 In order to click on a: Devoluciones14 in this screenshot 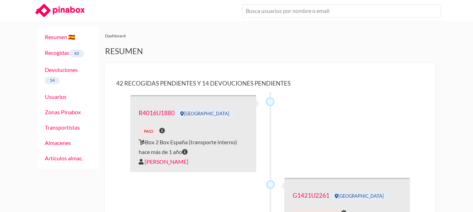, I will do `click(61, 75)`.